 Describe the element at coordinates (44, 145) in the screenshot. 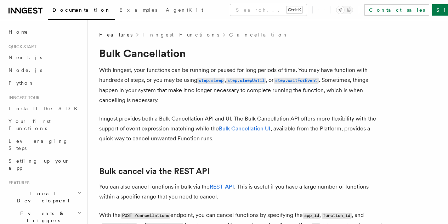

I see `a: Leveraging Steps` at that location.